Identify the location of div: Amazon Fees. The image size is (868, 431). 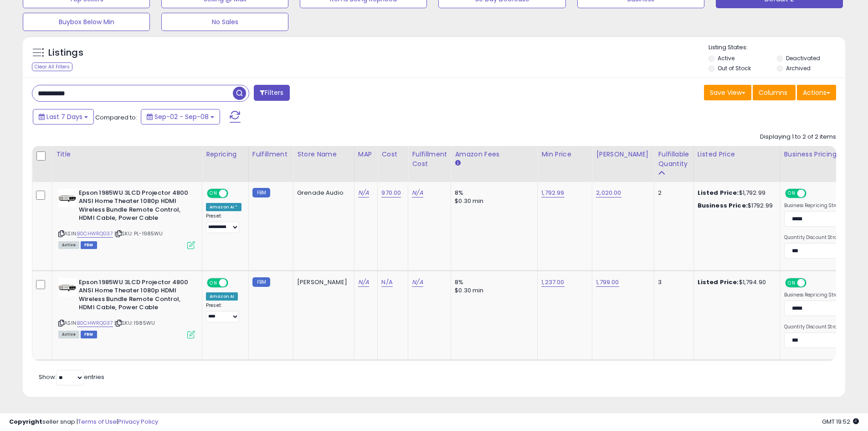
(494, 154).